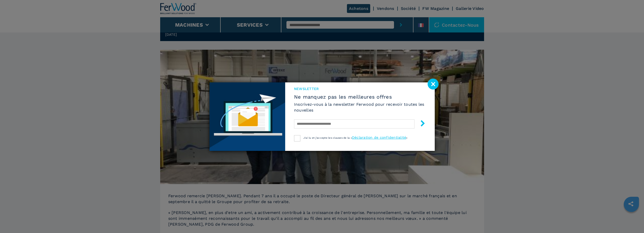  What do you see at coordinates (328, 138) in the screenshot?
I see `span: J'ai lu et j'accepte les clauses de la «` at bounding box center [328, 138].